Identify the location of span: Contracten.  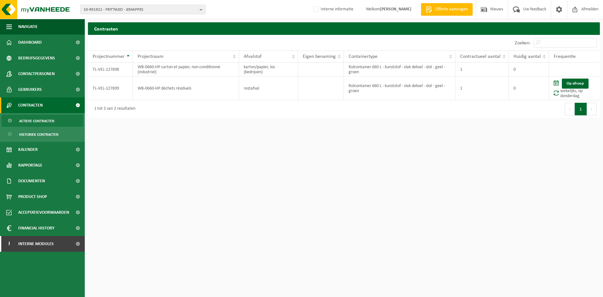
(30, 105).